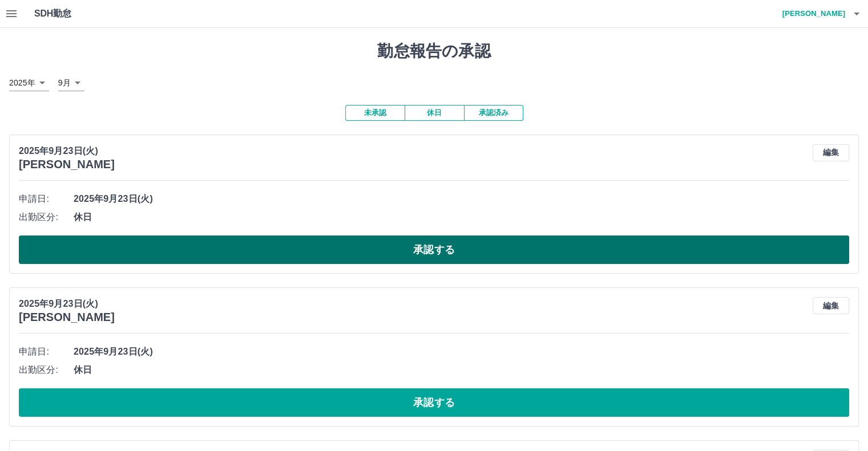  Describe the element at coordinates (434, 51) in the screenshot. I see `h1: 勤怠報告の承認` at that location.